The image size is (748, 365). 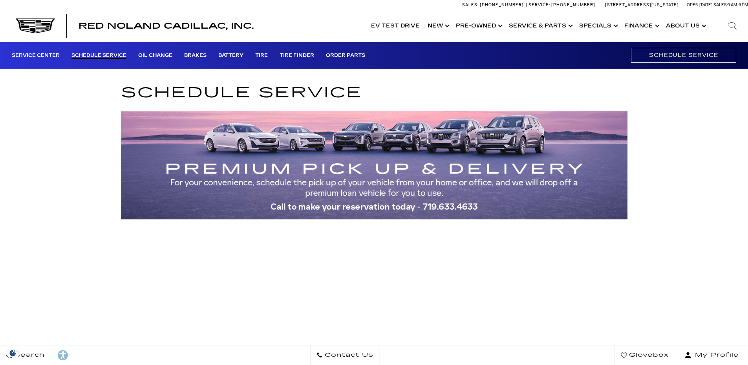 What do you see at coordinates (540, 26) in the screenshot?
I see `a: Service & Parts` at bounding box center [540, 26].